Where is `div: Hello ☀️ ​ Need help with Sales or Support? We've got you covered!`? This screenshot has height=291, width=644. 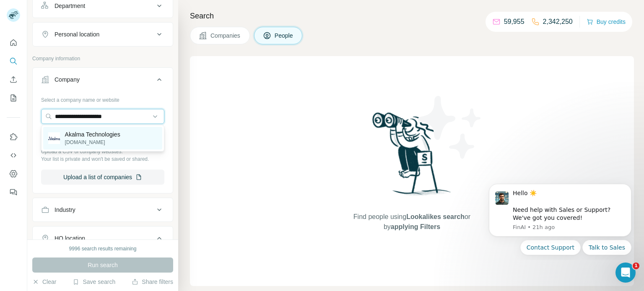 div: Hello ☀️ ​ Need help with Sales or Support? We've got you covered! is located at coordinates (93, 29).